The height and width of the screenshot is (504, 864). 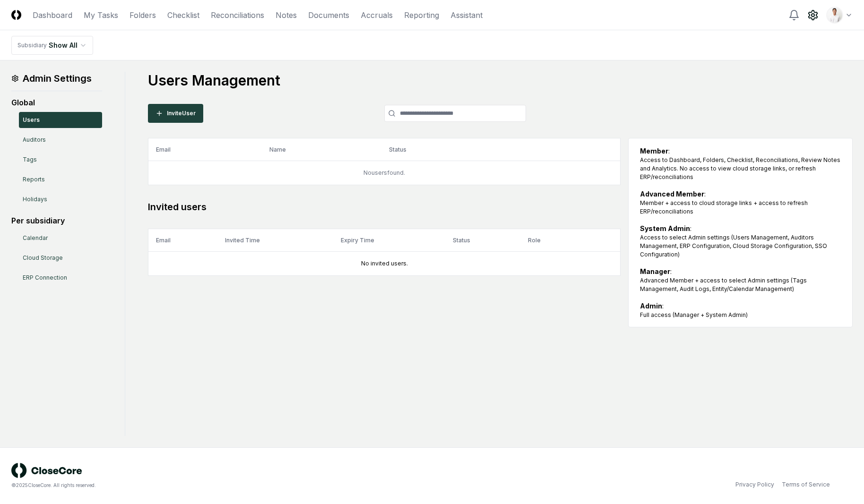 What do you see at coordinates (61, 199) in the screenshot?
I see `a: Holidays` at bounding box center [61, 199].